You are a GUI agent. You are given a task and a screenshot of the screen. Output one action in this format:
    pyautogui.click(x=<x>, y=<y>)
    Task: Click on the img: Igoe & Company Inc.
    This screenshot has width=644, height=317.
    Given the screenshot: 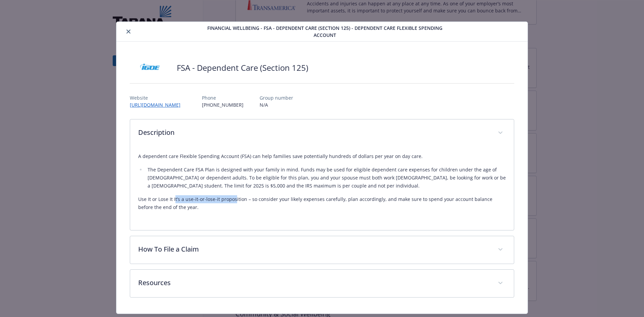 What is the action you would take?
    pyautogui.click(x=150, y=68)
    